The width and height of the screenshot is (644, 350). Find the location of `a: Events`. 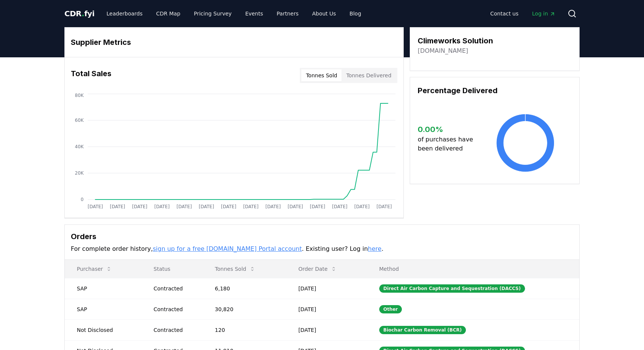

a: Events is located at coordinates (254, 14).